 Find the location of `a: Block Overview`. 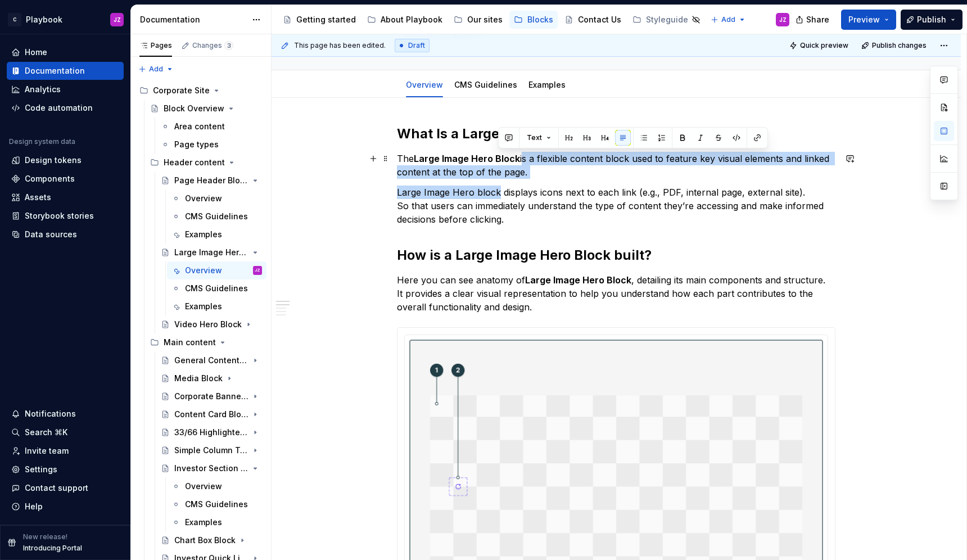

a: Block Overview is located at coordinates (206, 109).